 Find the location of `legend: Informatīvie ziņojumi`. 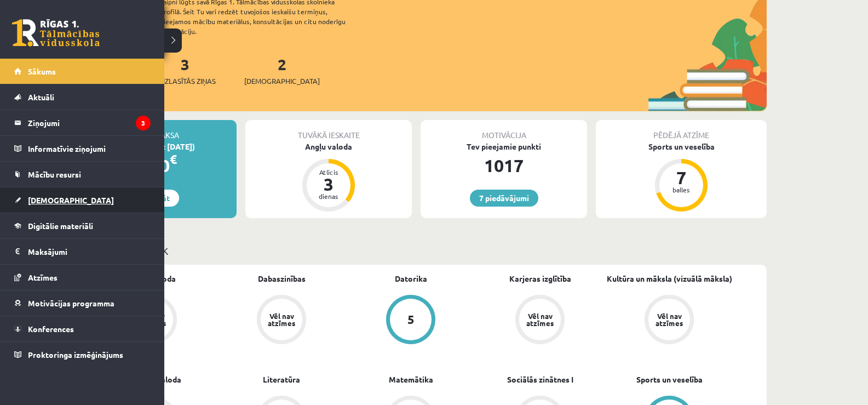

legend: Informatīvie ziņojumi is located at coordinates (89, 149).